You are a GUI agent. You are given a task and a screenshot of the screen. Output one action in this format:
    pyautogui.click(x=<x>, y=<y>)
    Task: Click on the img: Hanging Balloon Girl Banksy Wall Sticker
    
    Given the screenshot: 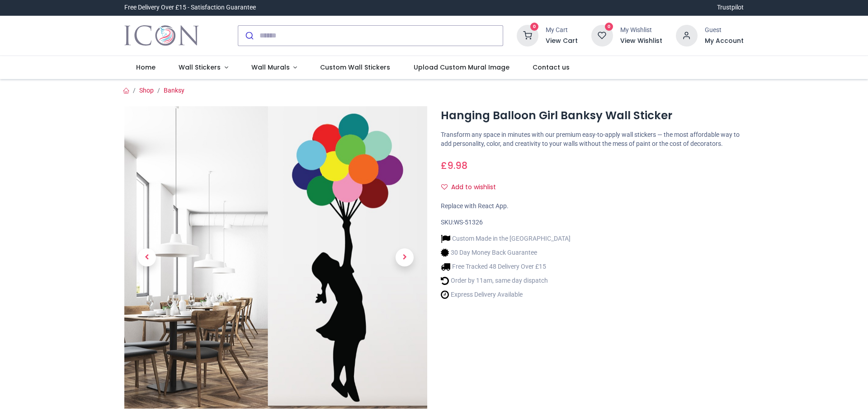 What is the action you would take?
    pyautogui.click(x=275, y=258)
    